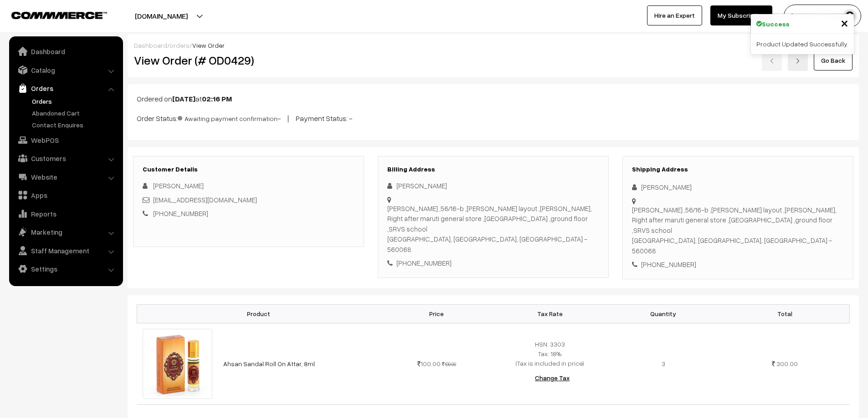 The image size is (868, 418). What do you see at coordinates (493, 118) in the screenshot?
I see `p: Order Status: - | Payment Status: -` at bounding box center [493, 118].